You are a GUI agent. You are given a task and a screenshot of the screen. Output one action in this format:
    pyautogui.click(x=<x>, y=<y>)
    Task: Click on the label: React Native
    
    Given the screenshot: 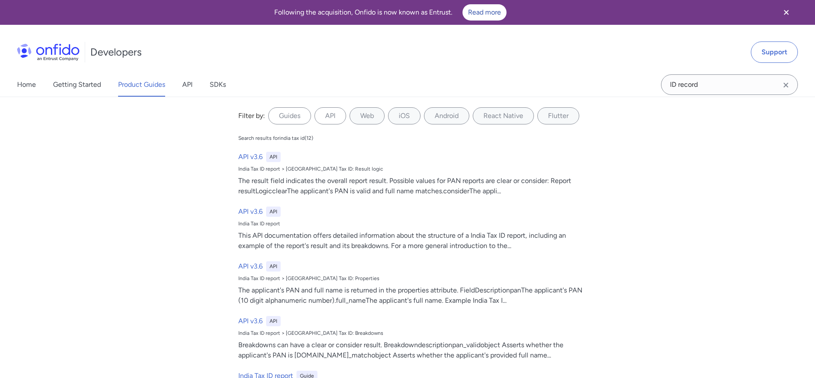 What is the action you would take?
    pyautogui.click(x=503, y=116)
    